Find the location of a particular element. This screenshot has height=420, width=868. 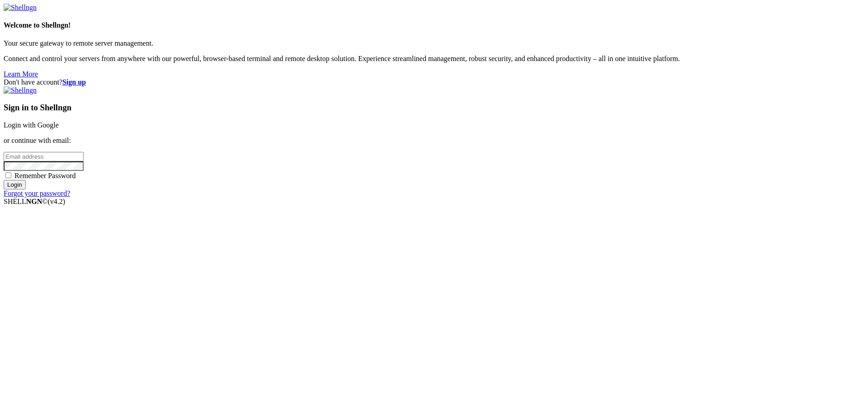

span: 4.2.0 is located at coordinates (57, 201).